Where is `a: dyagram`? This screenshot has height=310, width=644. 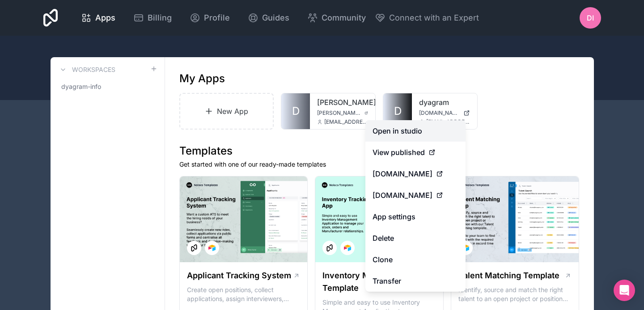
a: dyagram is located at coordinates (444, 102).